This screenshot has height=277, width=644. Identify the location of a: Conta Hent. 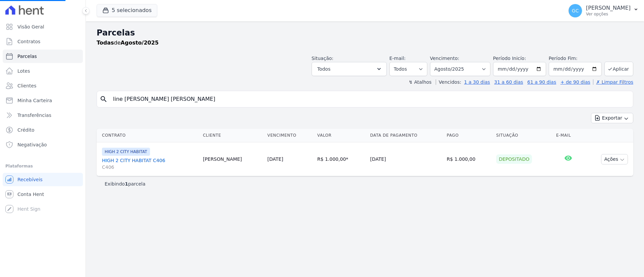
(42, 195).